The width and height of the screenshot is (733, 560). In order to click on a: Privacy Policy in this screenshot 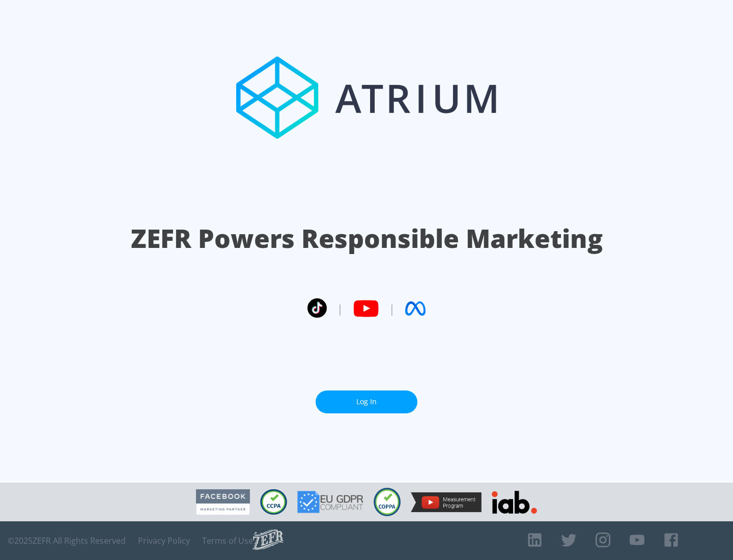, I will do `click(164, 541)`.